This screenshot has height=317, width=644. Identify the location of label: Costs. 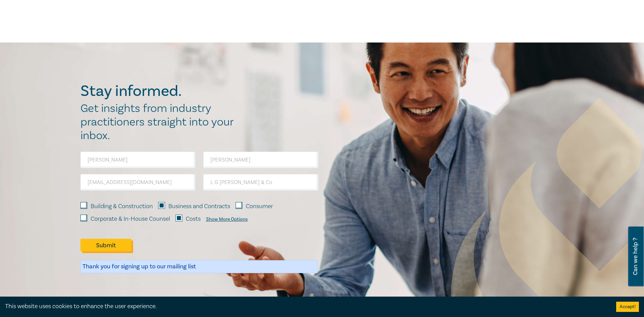
(193, 219).